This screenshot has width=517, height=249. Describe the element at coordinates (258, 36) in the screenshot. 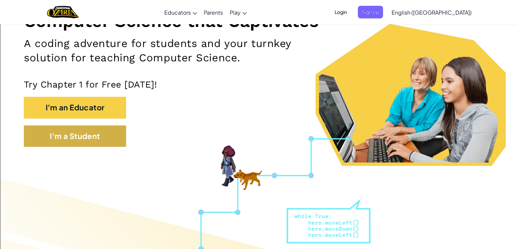

I see `div: Sign out` at that location.